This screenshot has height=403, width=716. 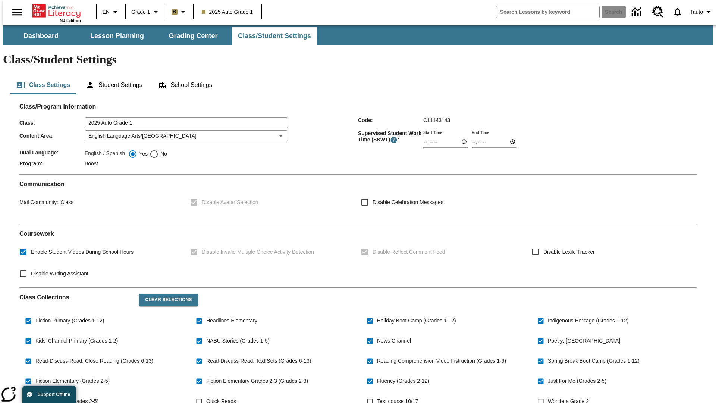 I want to click on span: News Channel, so click(x=394, y=340).